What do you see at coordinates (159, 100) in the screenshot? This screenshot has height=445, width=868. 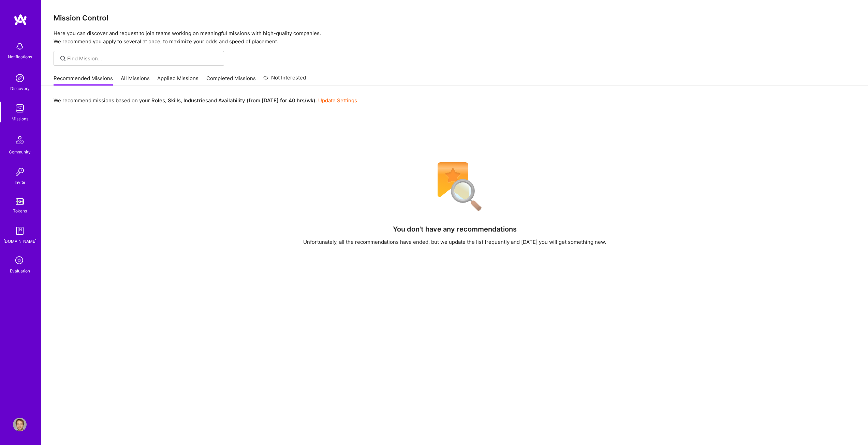 I see `b: Roles` at bounding box center [159, 100].